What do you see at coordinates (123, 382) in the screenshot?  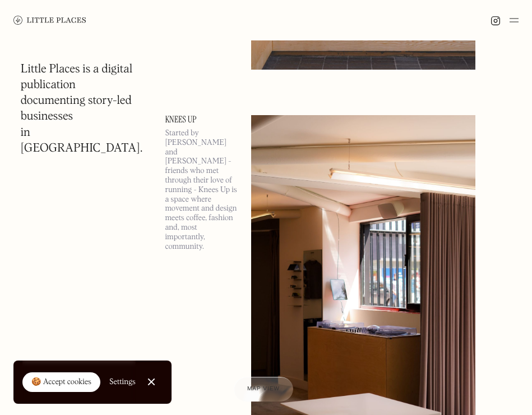 I see `div: Settings` at bounding box center [123, 382].